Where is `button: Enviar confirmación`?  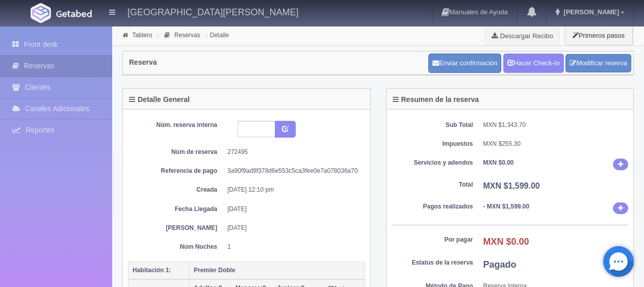
button: Enviar confirmación is located at coordinates (464, 63).